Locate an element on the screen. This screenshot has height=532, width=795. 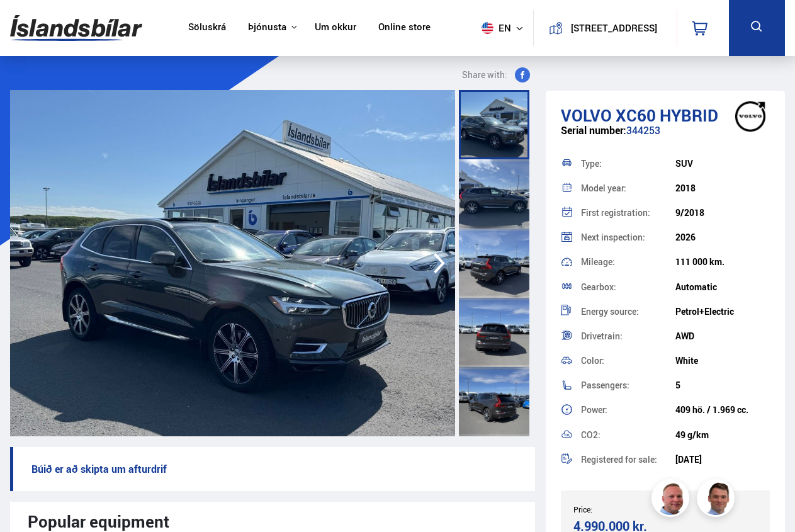
div: Automatic is located at coordinates (723, 287).